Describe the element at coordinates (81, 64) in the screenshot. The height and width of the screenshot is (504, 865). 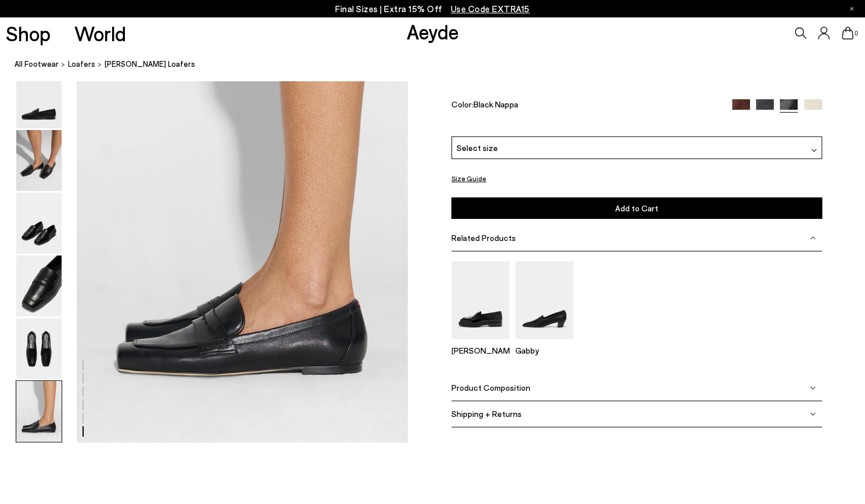
I see `a: Loafers` at that location.